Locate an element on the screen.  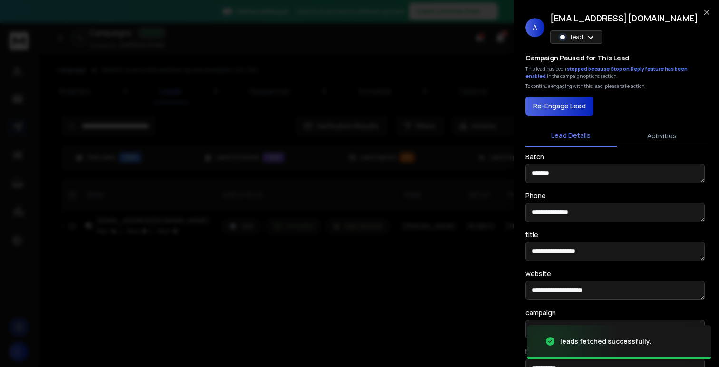
label: Phone is located at coordinates (535, 196).